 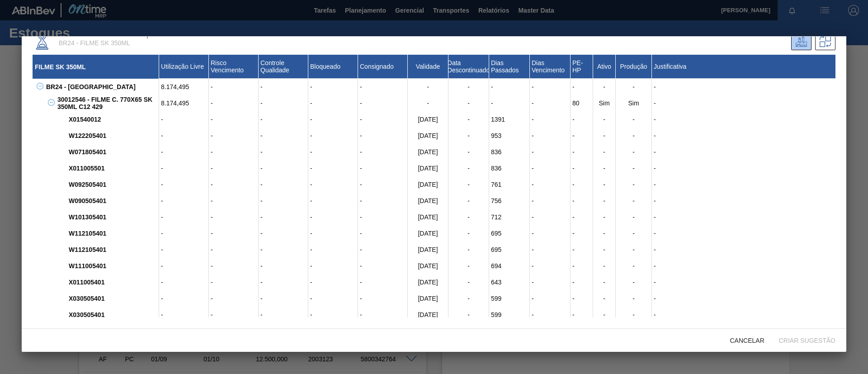 What do you see at coordinates (112, 282) in the screenshot?
I see `div: X011005401` at bounding box center [112, 282].